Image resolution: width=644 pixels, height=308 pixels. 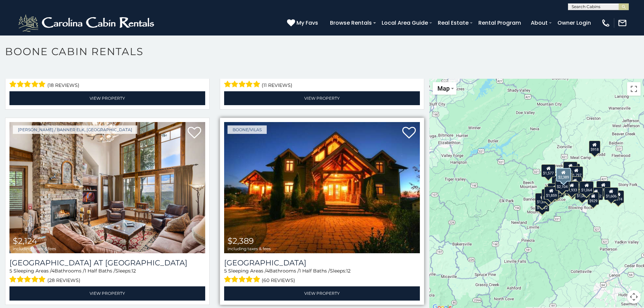 I want to click on img: White-1-2.png, so click(x=87, y=23).